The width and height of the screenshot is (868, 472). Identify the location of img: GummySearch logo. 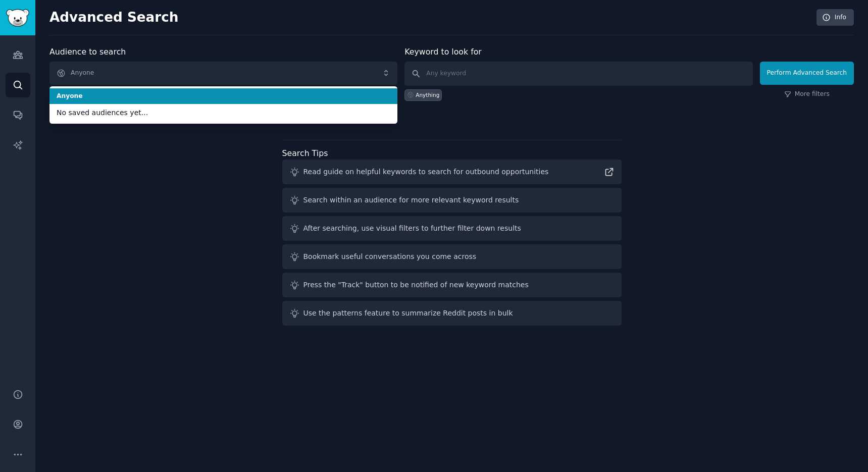
(18, 18).